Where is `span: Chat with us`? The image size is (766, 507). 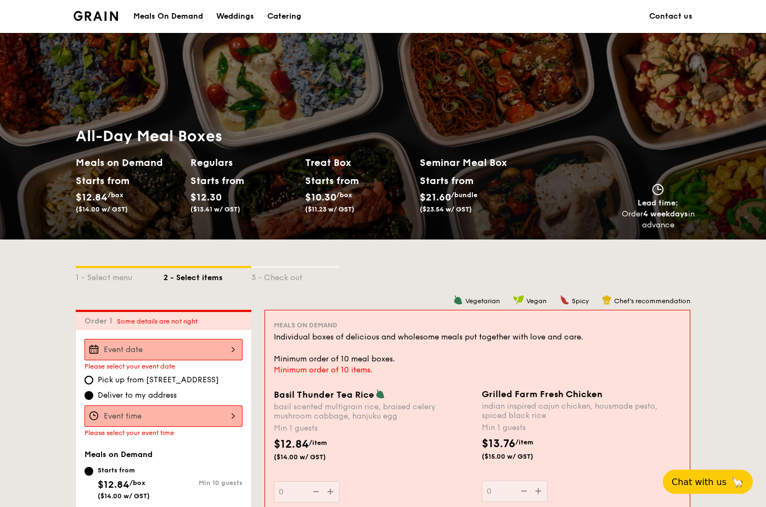 span: Chat with us is located at coordinates (699, 481).